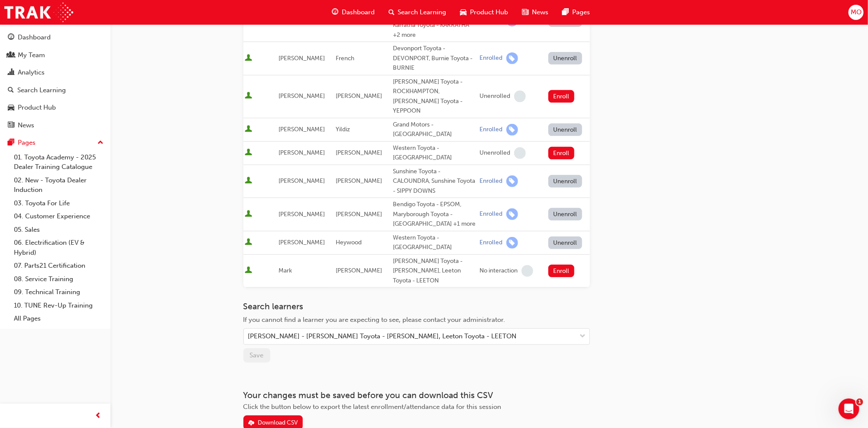 The height and width of the screenshot is (428, 868). I want to click on img: Trak, so click(39, 12).